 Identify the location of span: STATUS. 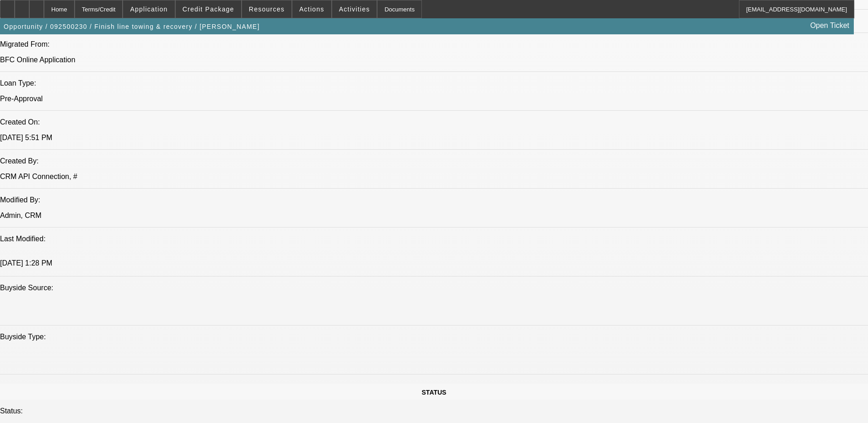
(435, 392).